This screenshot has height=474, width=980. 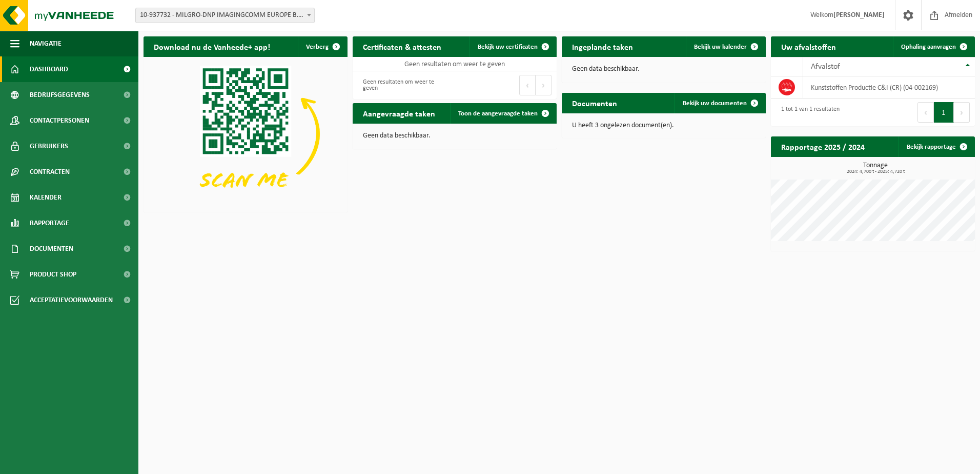 I want to click on a: Bekijk uw documenten, so click(x=720, y=103).